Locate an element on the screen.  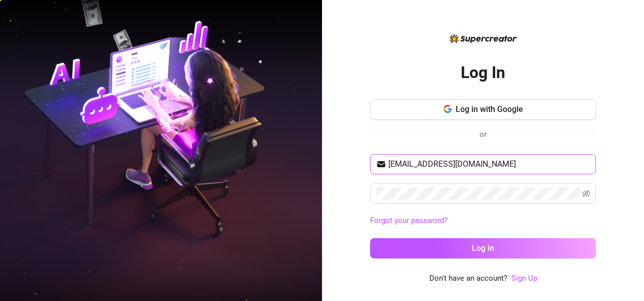
span: eye-invisible is located at coordinates (586, 194).